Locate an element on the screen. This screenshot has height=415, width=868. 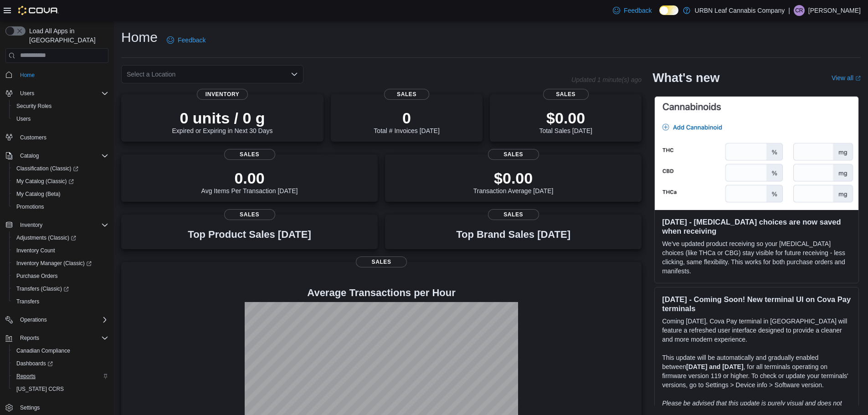
span: My Catalog (Beta) is located at coordinates (60, 194).